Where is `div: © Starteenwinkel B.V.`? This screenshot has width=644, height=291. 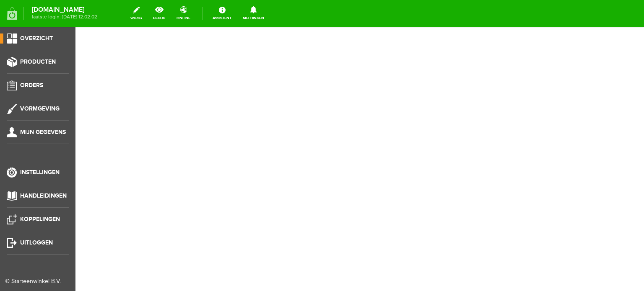 div: © Starteenwinkel B.V. is located at coordinates (34, 282).